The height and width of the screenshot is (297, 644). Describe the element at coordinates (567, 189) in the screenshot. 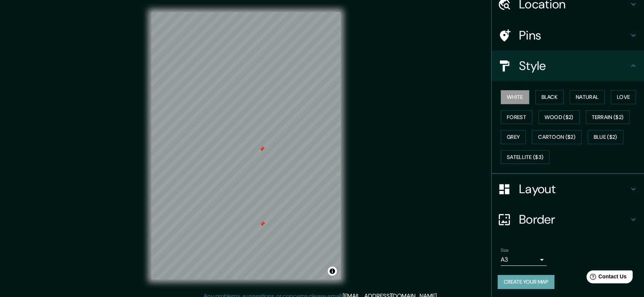

I see `div: Layout` at that location.